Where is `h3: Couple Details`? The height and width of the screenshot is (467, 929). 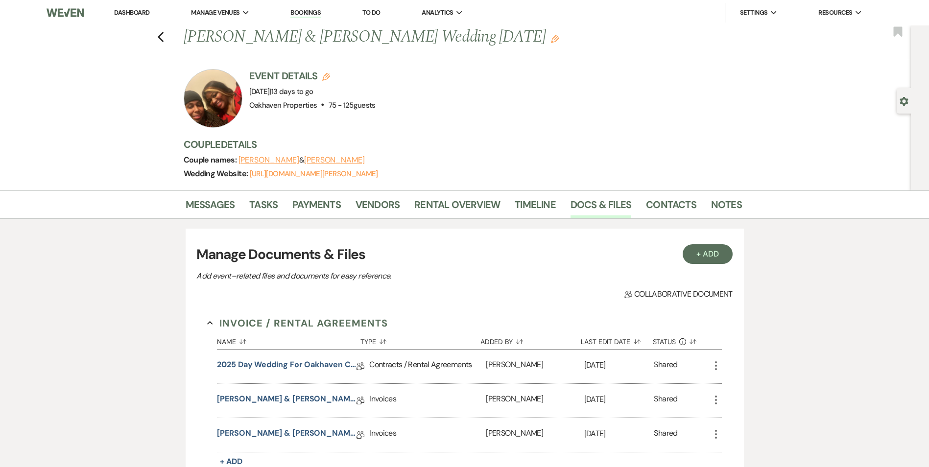 h3: Couple Details is located at coordinates (458, 145).